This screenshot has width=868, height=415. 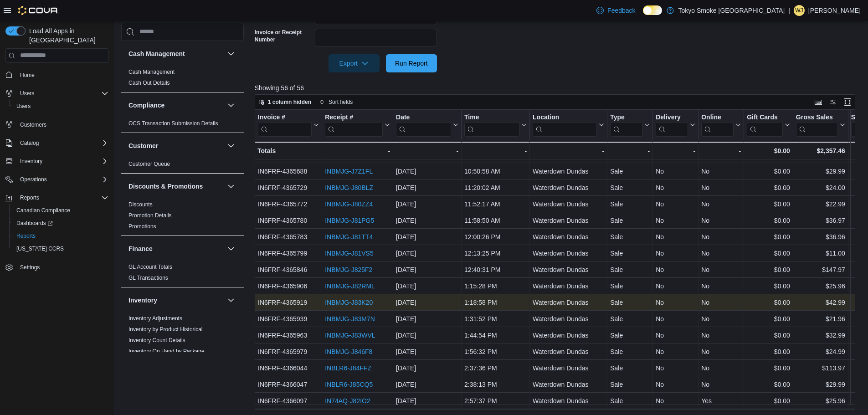 I want to click on div: $22.99, so click(x=820, y=204).